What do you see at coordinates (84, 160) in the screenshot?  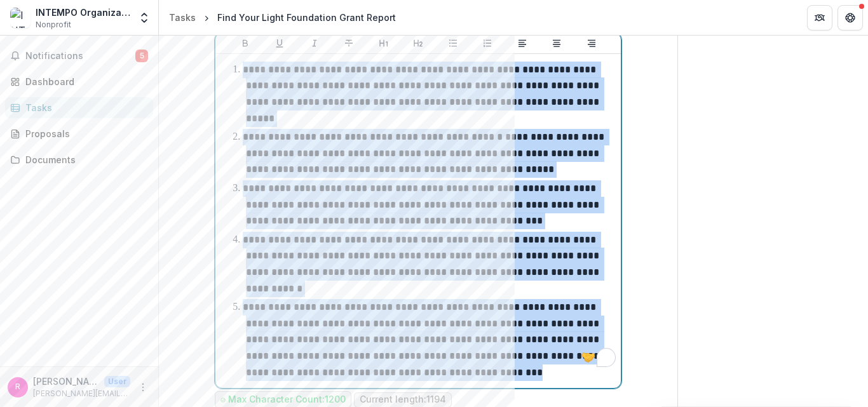 I see `div: Documents` at bounding box center [84, 160].